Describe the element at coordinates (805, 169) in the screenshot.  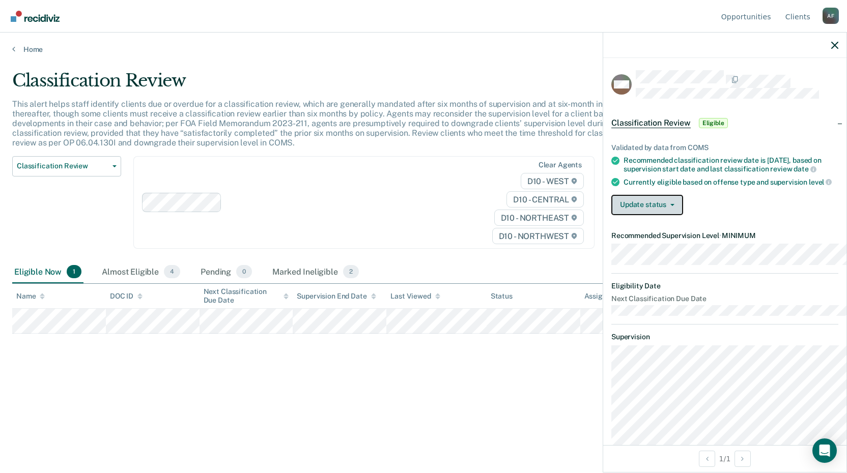
I see `span: date` at that location.